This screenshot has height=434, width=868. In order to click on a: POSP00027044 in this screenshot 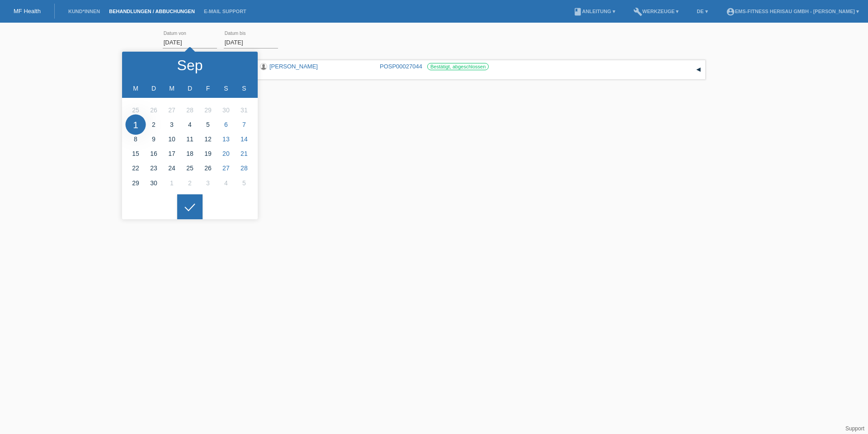, I will do `click(401, 66)`.